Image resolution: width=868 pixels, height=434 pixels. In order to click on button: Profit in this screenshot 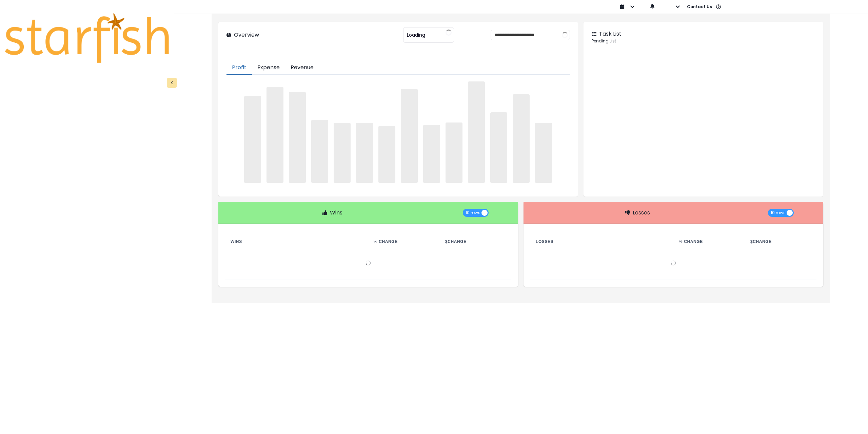, I will do `click(239, 68)`.